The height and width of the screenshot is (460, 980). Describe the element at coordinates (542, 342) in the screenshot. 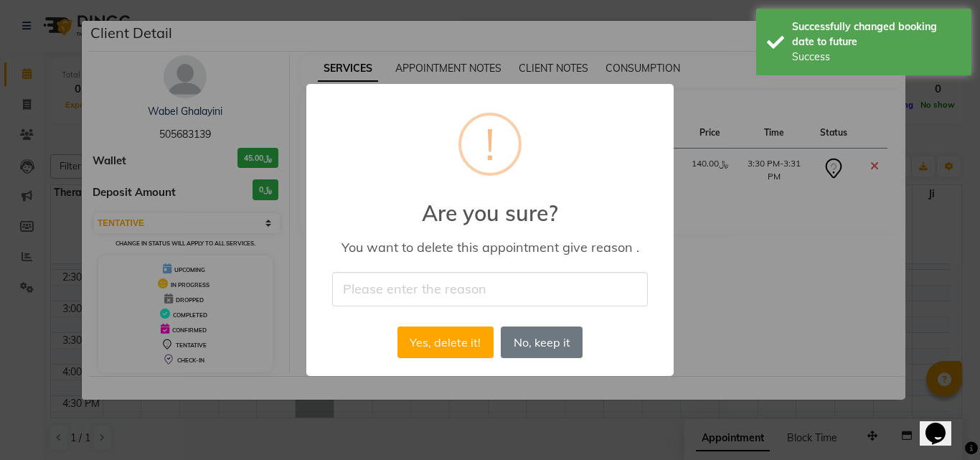

I see `button: No, keep it` at that location.